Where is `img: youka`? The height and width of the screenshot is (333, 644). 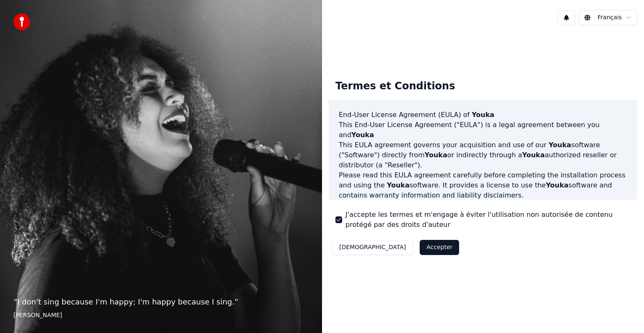
img: youka is located at coordinates (22, 22).